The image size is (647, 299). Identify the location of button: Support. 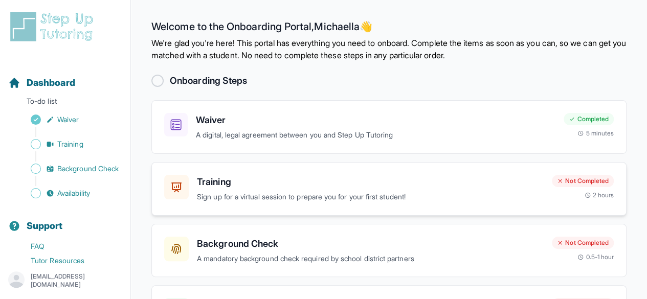
(65, 220).